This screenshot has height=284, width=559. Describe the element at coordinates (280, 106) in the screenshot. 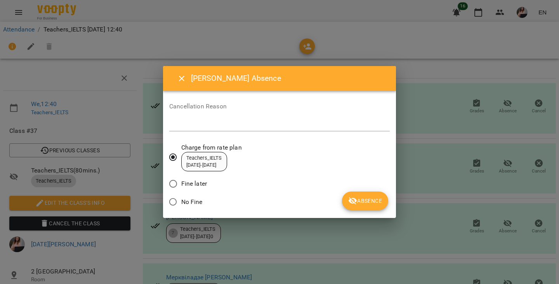

I see `label: Cancellation Reason` at that location.